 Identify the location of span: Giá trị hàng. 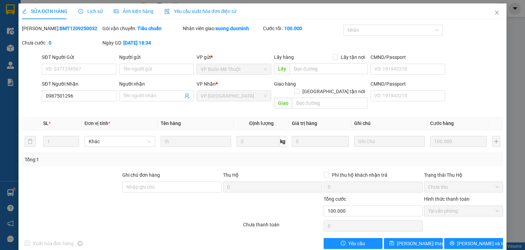
(304, 123).